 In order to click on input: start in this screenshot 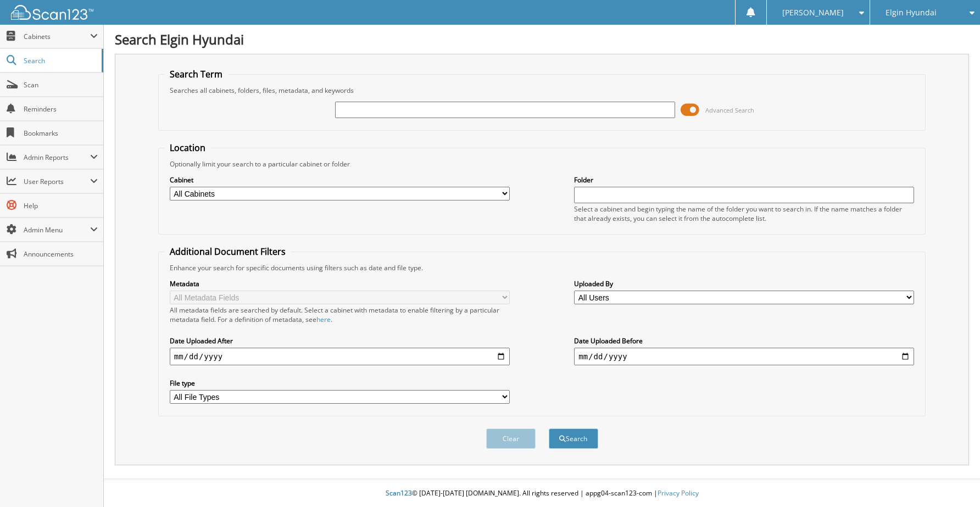, I will do `click(339, 357)`.